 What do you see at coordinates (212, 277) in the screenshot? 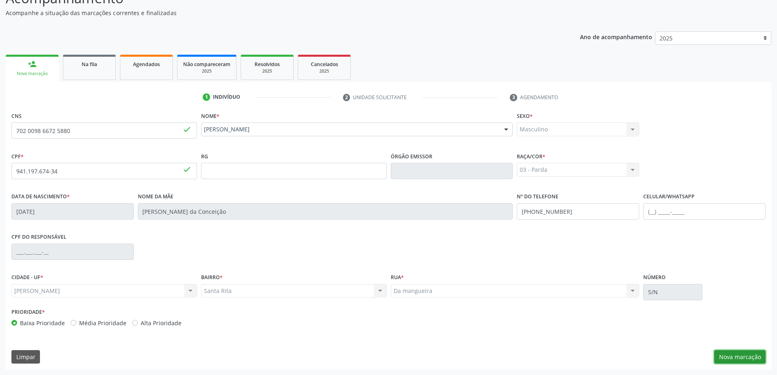
I see `label: BAIRRO` at bounding box center [212, 277].